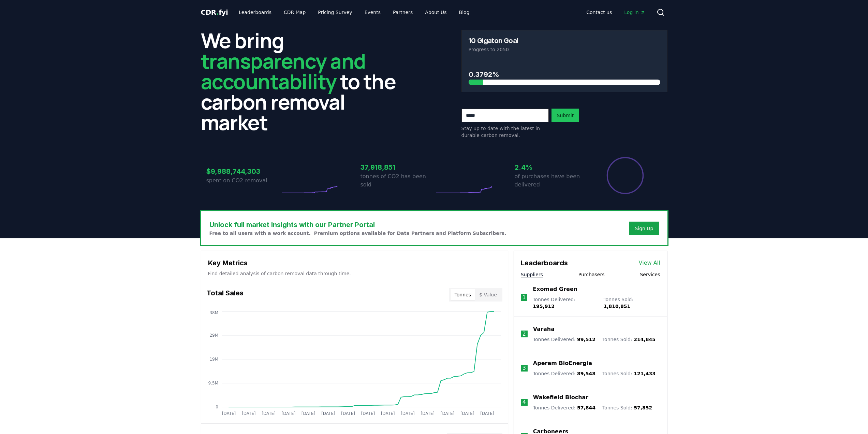 The image size is (868, 434). I want to click on a: Log in, so click(634, 13).